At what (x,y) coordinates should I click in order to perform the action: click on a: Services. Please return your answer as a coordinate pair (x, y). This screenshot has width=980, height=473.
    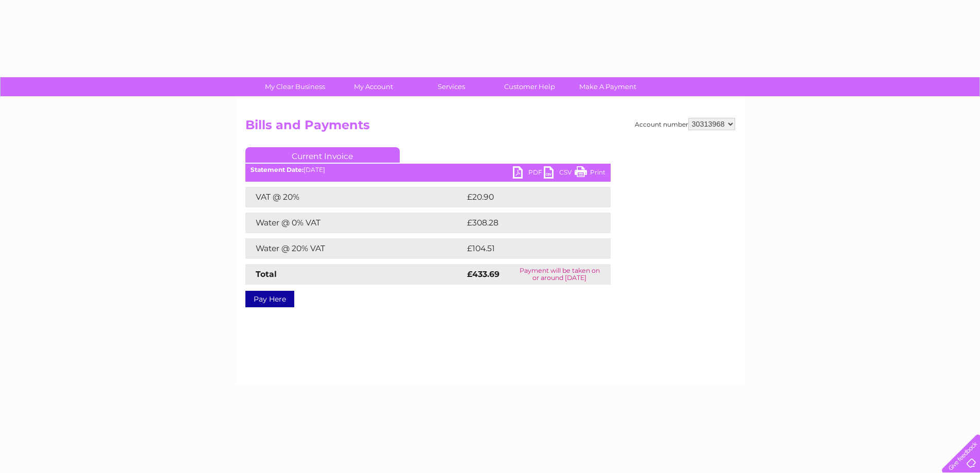
    Looking at the image, I should click on (451, 87).